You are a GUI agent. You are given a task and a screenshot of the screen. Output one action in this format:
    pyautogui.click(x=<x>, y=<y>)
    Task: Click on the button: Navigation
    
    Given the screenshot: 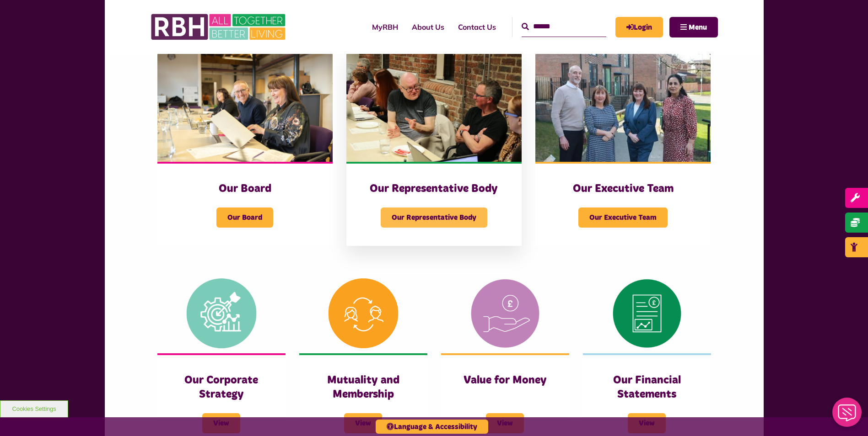 What is the action you would take?
    pyautogui.click(x=693, y=27)
    